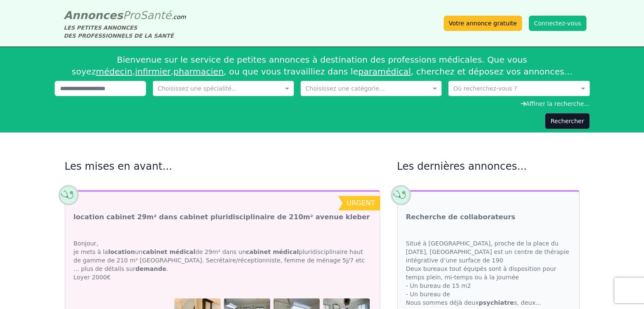  What do you see at coordinates (125, 31) in the screenshot?
I see `div: LES PETITES ANNONCES DES PROFESSIONNELS DE LA SANTÉ` at bounding box center [125, 31].